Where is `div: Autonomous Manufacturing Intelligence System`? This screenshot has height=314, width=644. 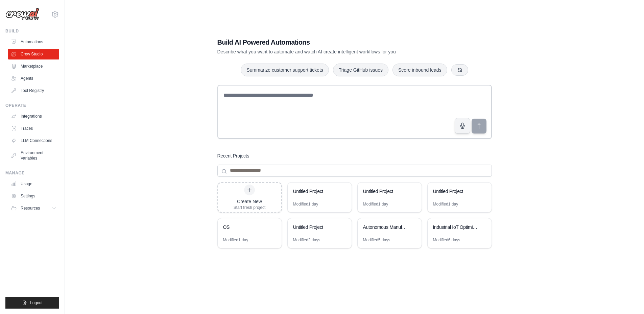
div: Autonomous Manufacturing Intelligence System is located at coordinates (386, 227).